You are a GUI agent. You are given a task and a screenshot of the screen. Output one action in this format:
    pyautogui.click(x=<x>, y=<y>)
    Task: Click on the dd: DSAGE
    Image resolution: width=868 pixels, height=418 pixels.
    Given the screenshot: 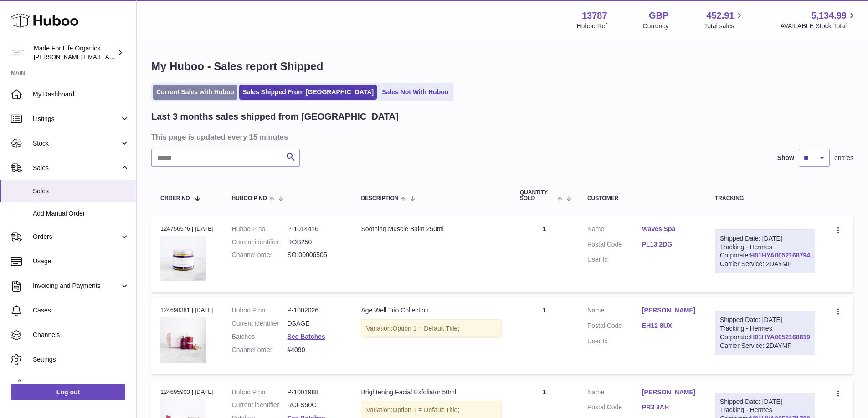 What is the action you would take?
    pyautogui.click(x=315, y=324)
    